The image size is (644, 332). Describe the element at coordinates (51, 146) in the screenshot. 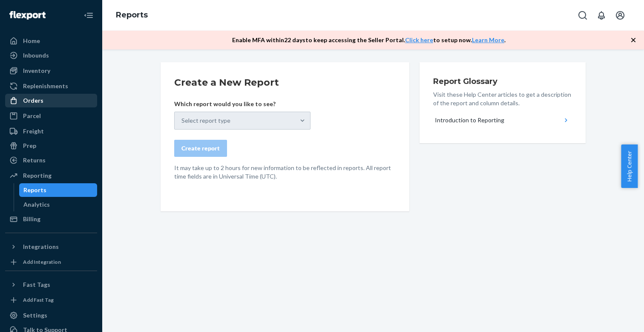

I see `a: Prep` at that location.